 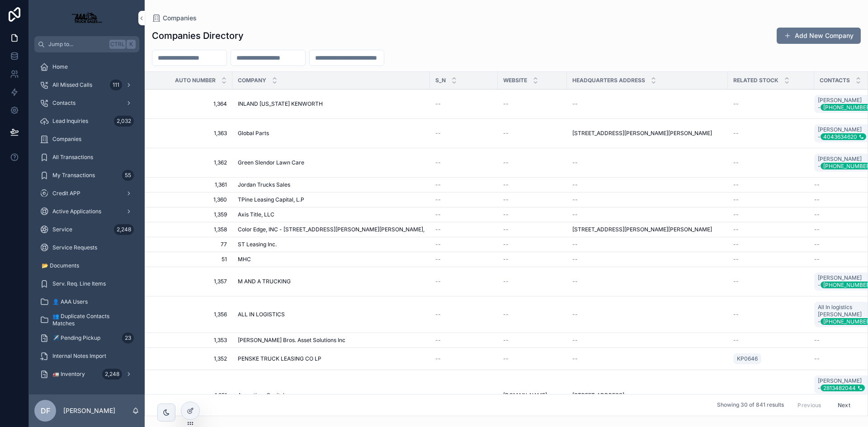 What do you see at coordinates (191, 104) in the screenshot?
I see `span: 1,364` at bounding box center [191, 104].